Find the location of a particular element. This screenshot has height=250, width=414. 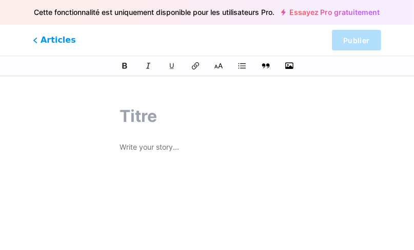

input: Titre is located at coordinates (207, 116).